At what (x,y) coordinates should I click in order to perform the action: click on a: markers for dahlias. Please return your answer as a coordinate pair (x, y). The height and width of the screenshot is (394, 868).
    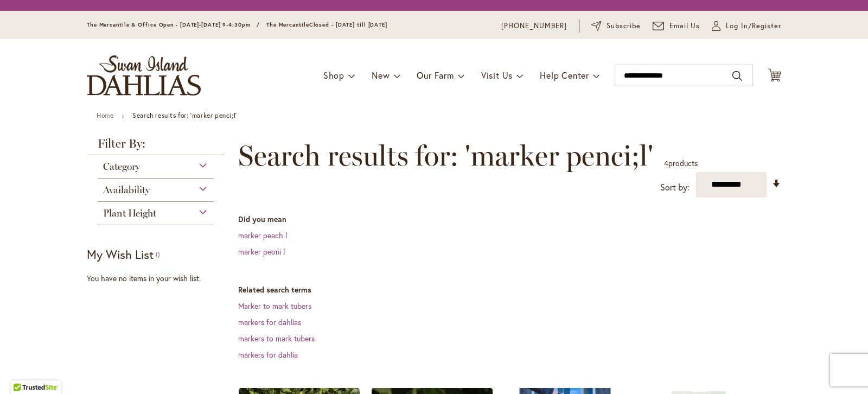
    Looking at the image, I should click on (270, 321).